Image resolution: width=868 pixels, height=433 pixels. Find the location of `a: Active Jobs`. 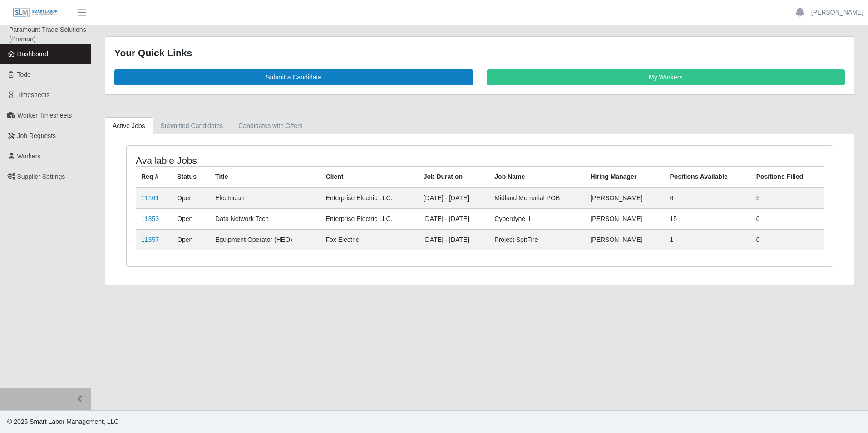

a: Active Jobs is located at coordinates (129, 126).